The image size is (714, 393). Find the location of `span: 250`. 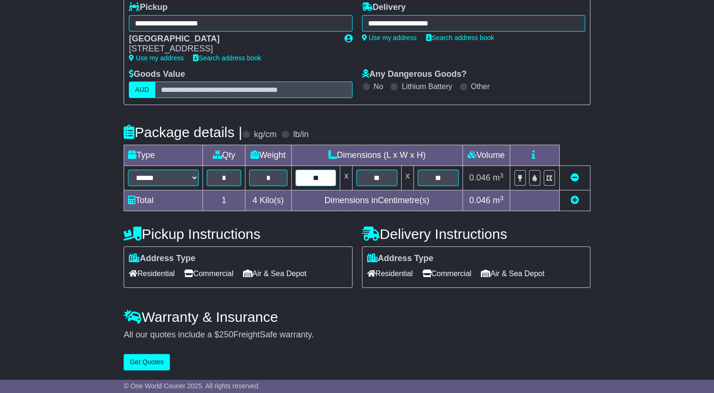

span: 250 is located at coordinates (226, 335).